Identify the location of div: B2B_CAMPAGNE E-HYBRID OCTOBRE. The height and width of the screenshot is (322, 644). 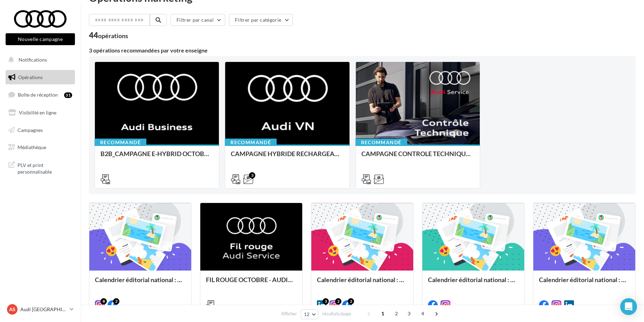
(157, 157).